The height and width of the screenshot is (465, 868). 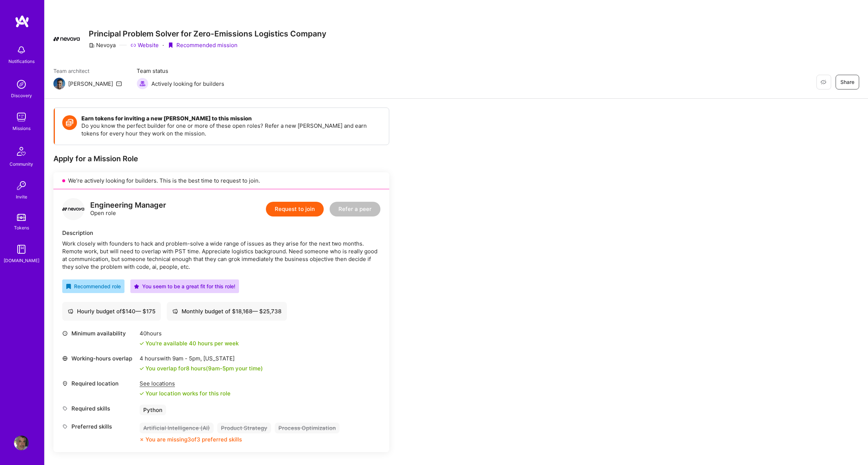 I want to click on i: icon CompanyGray, so click(x=92, y=45).